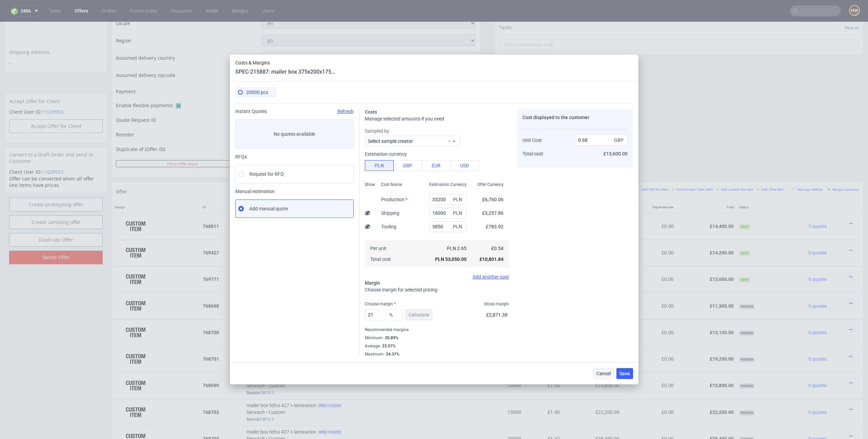  What do you see at coordinates (593, 186) in the screenshot?
I see `th: Net Total` at bounding box center [593, 186].